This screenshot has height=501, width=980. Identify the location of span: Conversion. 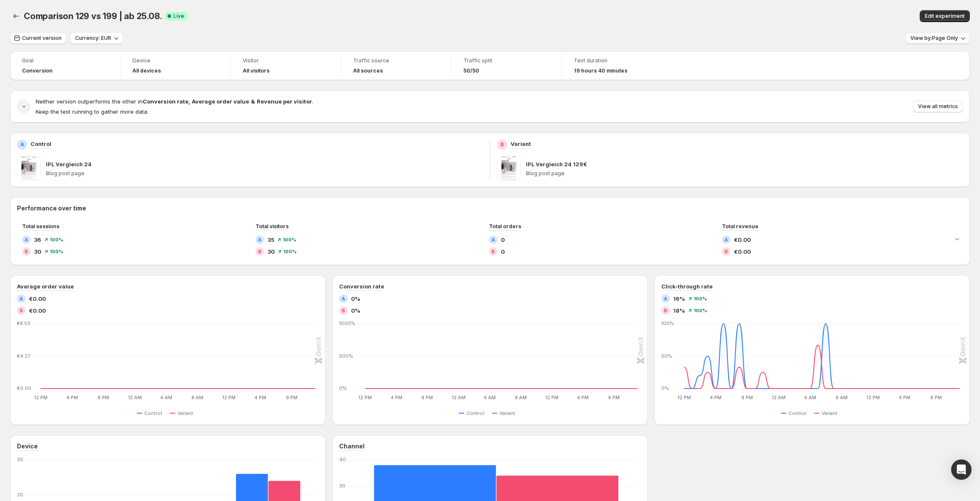
(38, 71).